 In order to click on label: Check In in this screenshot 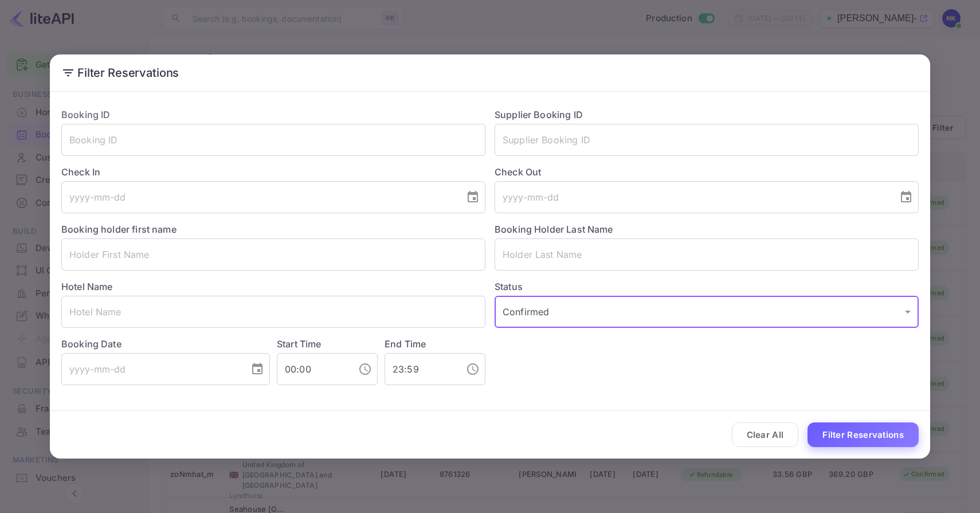, I will do `click(273, 172)`.